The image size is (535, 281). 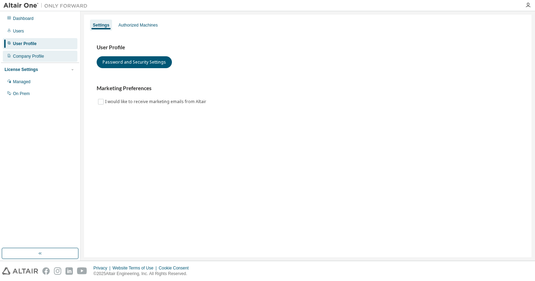 I want to click on h3: Marketing Preferences, so click(x=307, y=89).